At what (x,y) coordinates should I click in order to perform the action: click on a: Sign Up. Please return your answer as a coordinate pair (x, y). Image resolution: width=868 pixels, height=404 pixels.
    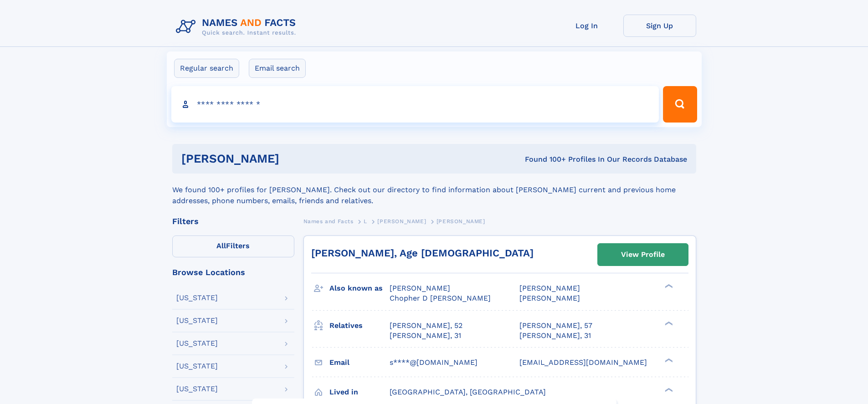
    Looking at the image, I should click on (660, 25).